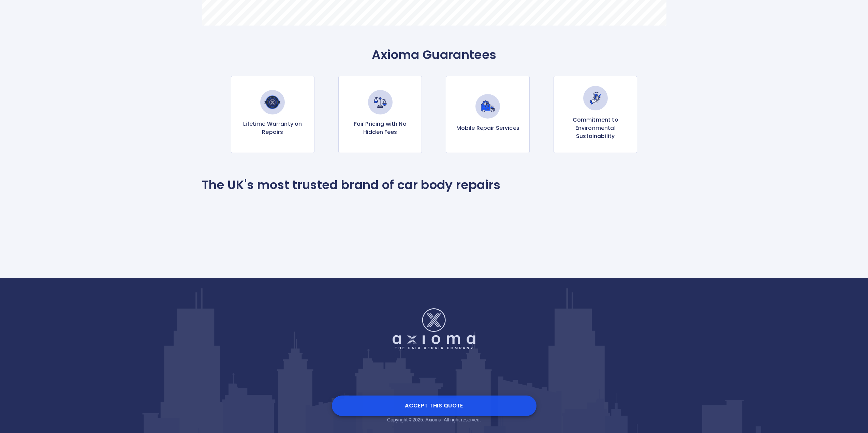  Describe the element at coordinates (595, 98) in the screenshot. I see `img: Commitment to Environmental Sustainability` at that location.